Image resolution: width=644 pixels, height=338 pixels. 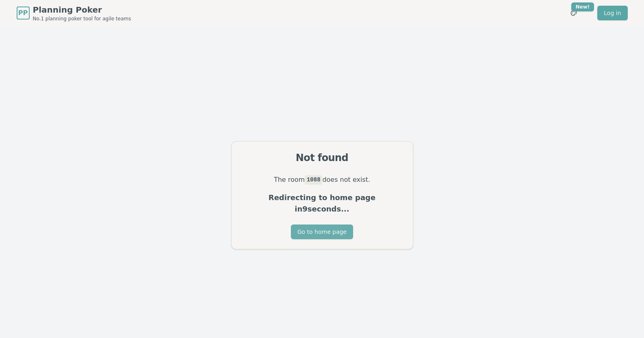 I want to click on p: The room does not exist., so click(x=322, y=180).